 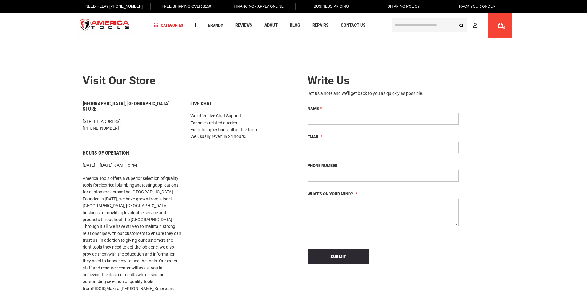 What do you see at coordinates (313, 108) in the screenshot?
I see `span: Name` at bounding box center [313, 108].